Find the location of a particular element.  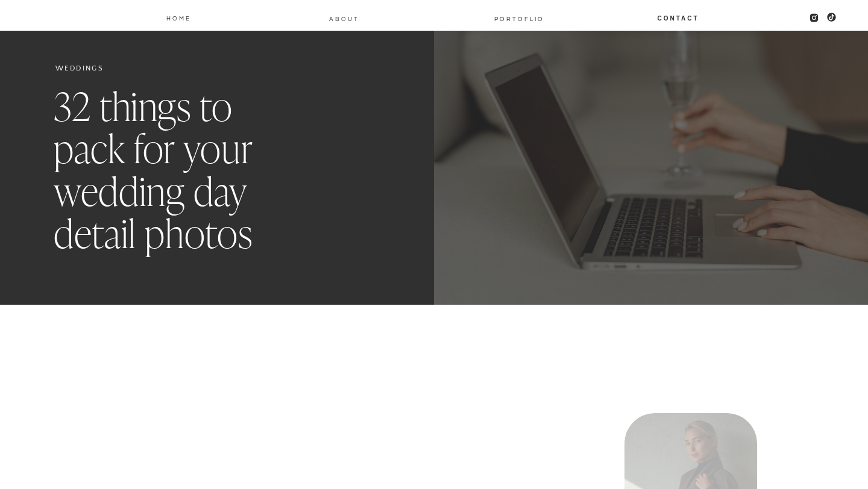

a: About is located at coordinates (344, 18).